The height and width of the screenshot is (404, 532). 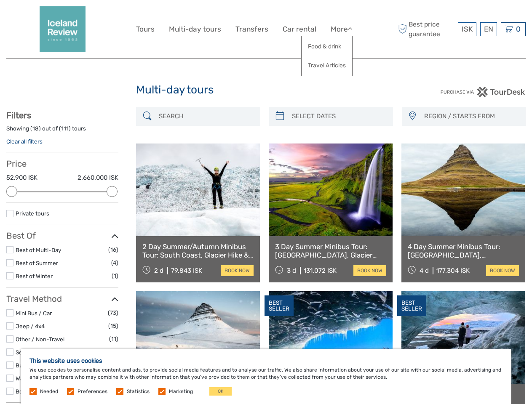 I want to click on a: Other / Non-Travel, so click(x=40, y=339).